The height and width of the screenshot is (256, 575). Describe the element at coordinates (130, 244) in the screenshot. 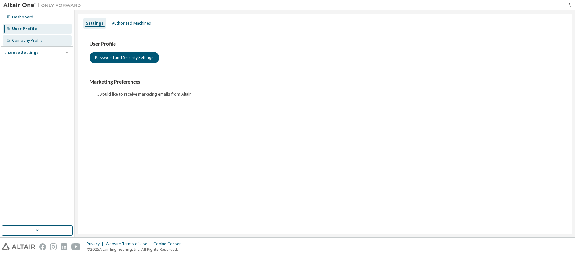

I see `div: Website Terms of Use` at that location.